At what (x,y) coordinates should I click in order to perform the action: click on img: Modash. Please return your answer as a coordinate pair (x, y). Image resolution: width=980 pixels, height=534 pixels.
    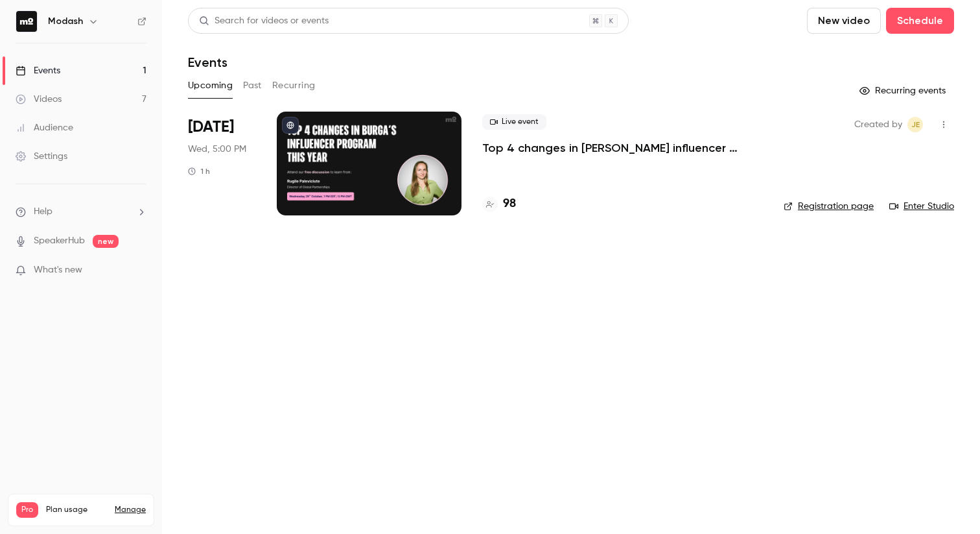
    Looking at the image, I should click on (27, 21).